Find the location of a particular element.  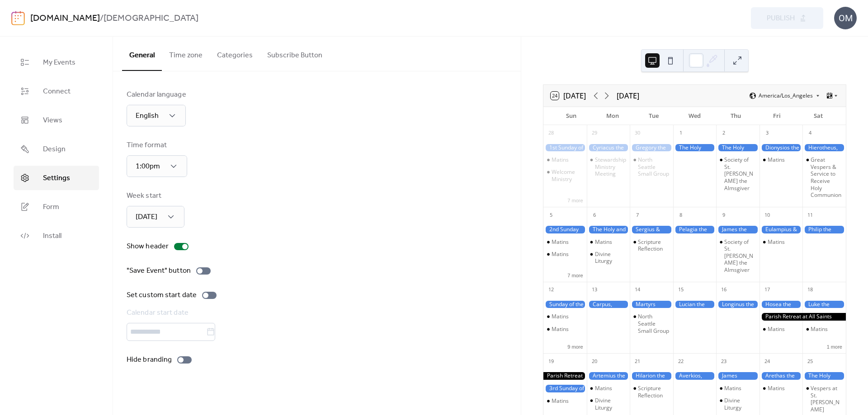

div: Tue is located at coordinates (653, 116).